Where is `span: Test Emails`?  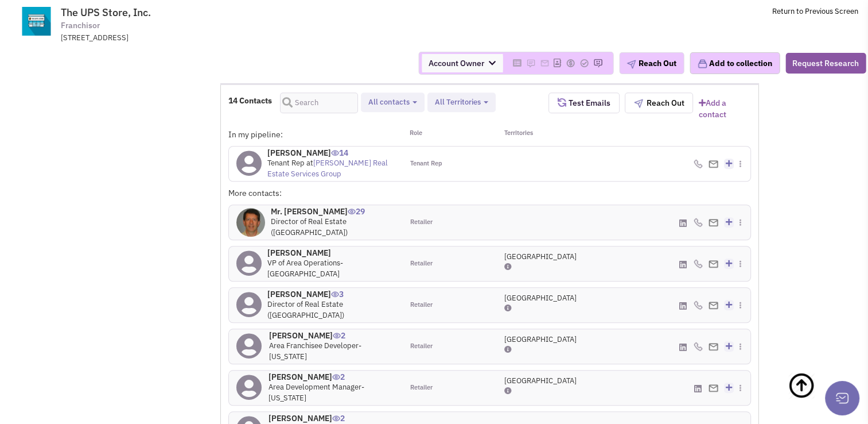 span: Test Emails is located at coordinates (588, 103).